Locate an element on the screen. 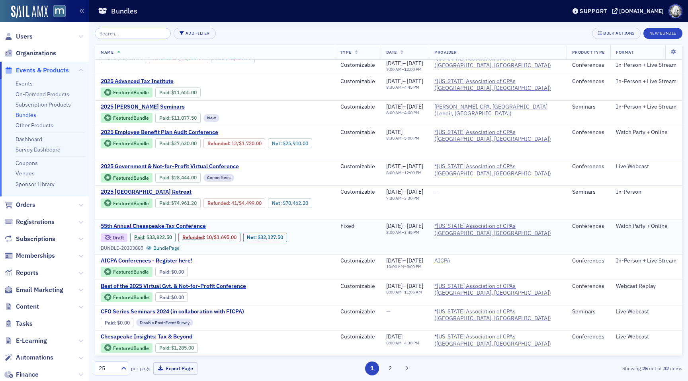  span: Profile is located at coordinates (675, 11).